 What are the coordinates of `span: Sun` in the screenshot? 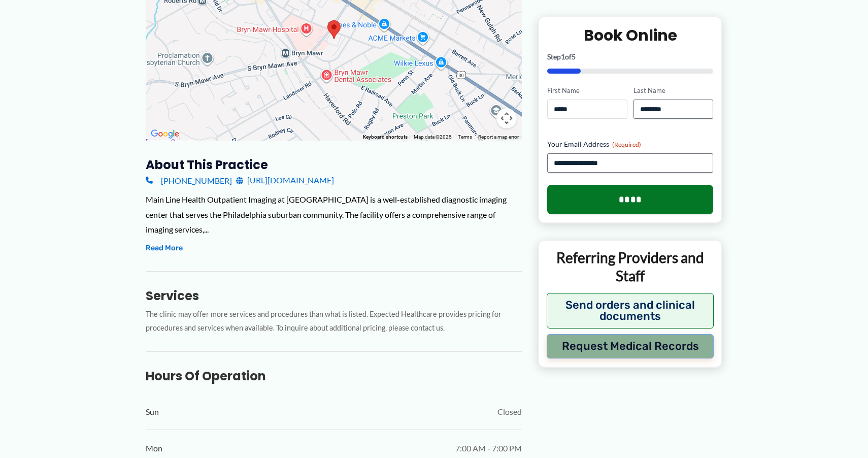 It's located at (152, 412).